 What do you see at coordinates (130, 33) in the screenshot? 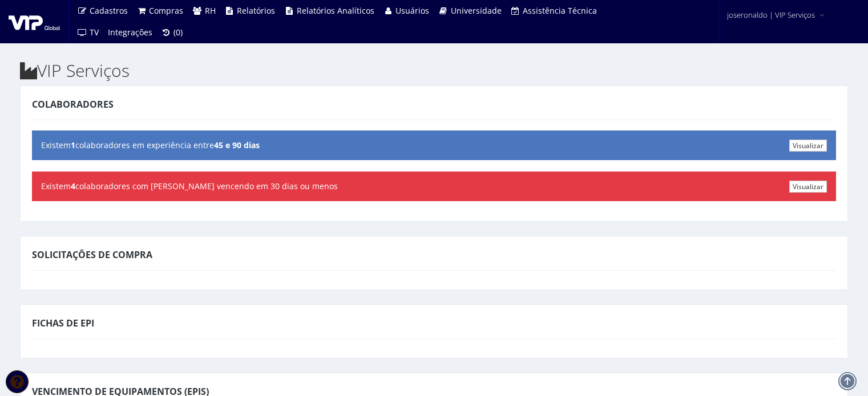
I see `a: Integrações` at bounding box center [130, 33].